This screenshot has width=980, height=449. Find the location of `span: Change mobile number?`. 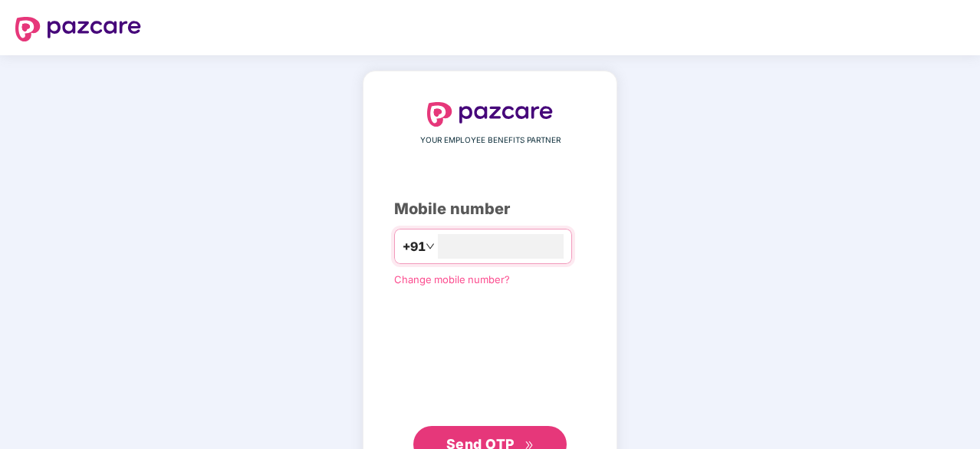

span: Change mobile number? is located at coordinates (452, 279).